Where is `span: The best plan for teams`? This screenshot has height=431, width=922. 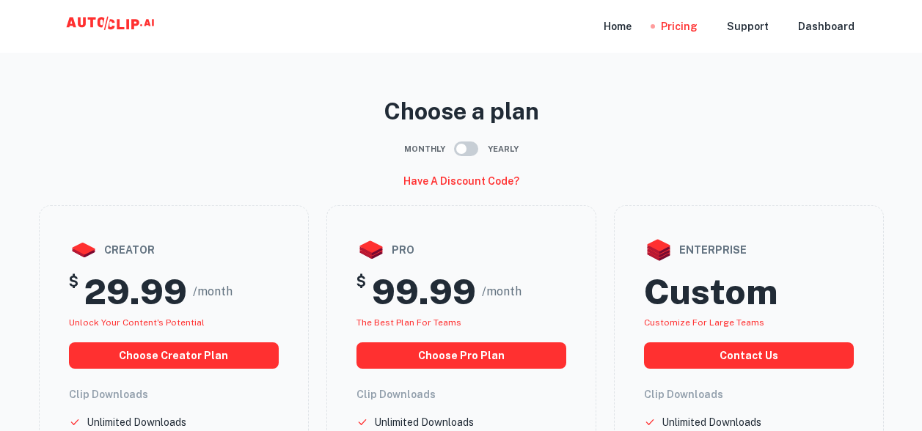
span: The best plan for teams is located at coordinates (409, 323).